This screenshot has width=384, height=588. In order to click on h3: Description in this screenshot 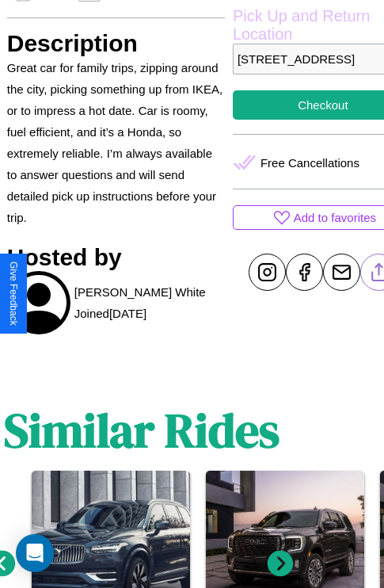, I will do `click(116, 44)`.